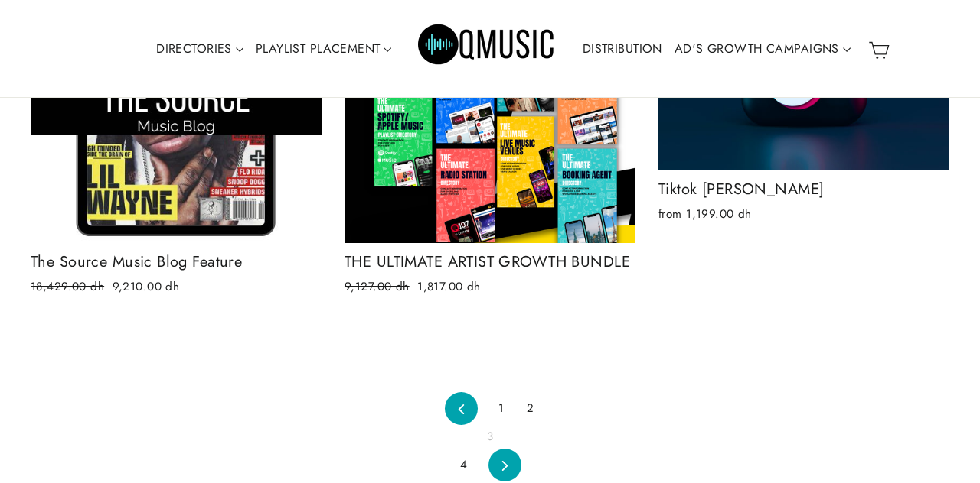 The height and width of the screenshot is (483, 980). What do you see at coordinates (490, 263) in the screenshot?
I see `div: THE ULTIMATE ARTIST GROWTH BUNDLE` at bounding box center [490, 263].